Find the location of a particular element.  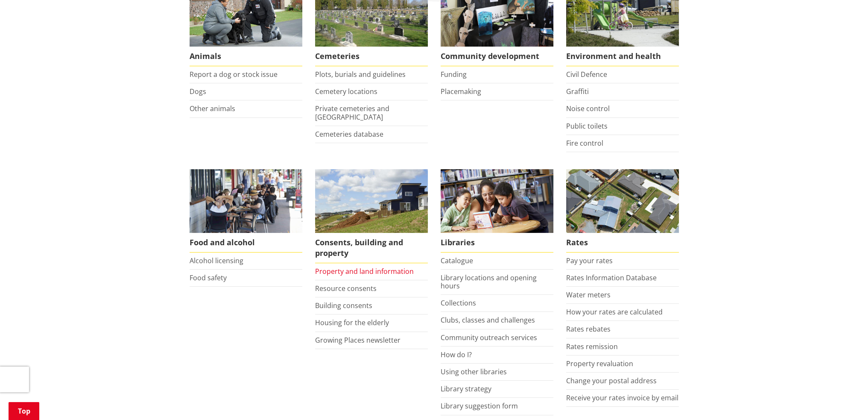

a: Alcohol licensing is located at coordinates (217, 260).